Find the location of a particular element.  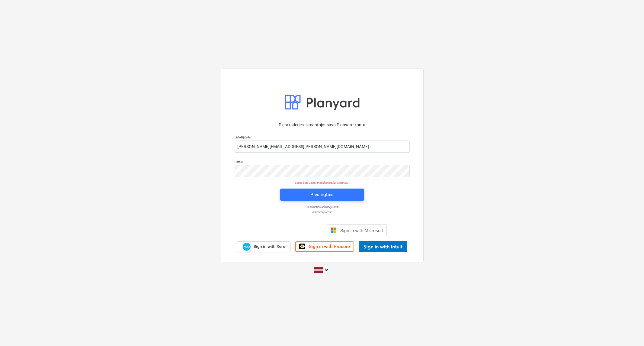

i: keyboard_arrow_down is located at coordinates (326, 270).